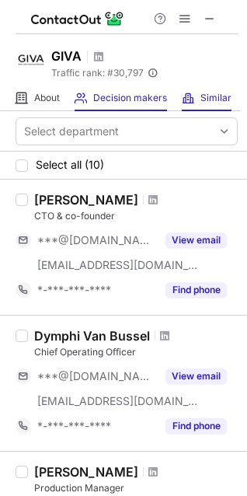 Image resolution: width=247 pixels, height=496 pixels. Describe the element at coordinates (31, 60) in the screenshot. I see `img: c02852b82e251f553758ea879fdf784e` at that location.